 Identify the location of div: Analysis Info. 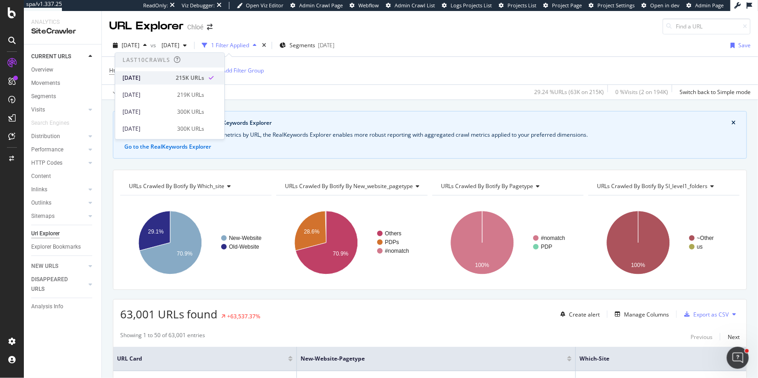
(47, 307).